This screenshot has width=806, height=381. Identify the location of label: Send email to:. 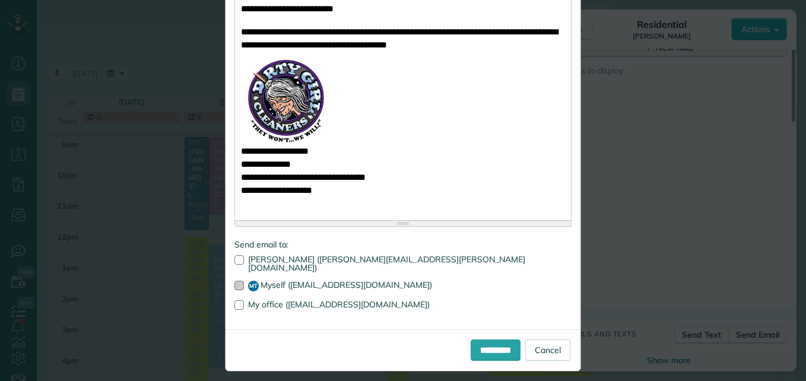
(403, 244).